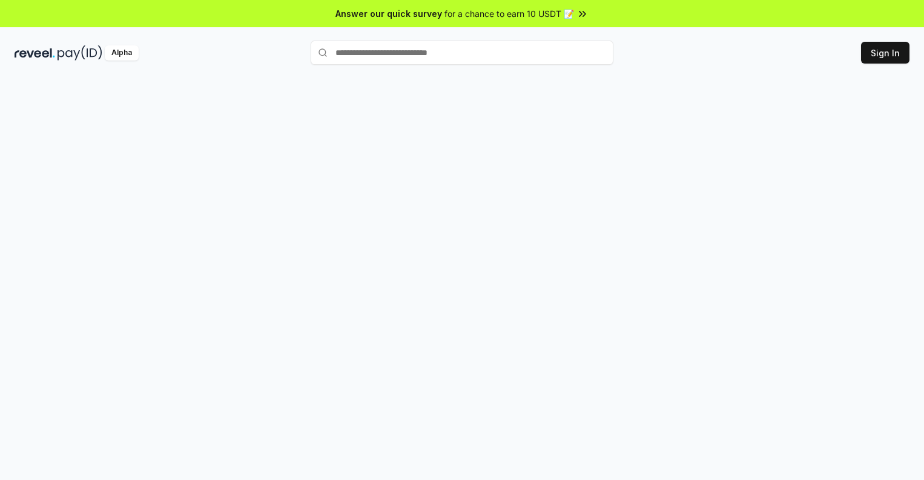  What do you see at coordinates (509, 13) in the screenshot?
I see `span: for a chance to earn 10 USDT 📝` at bounding box center [509, 13].